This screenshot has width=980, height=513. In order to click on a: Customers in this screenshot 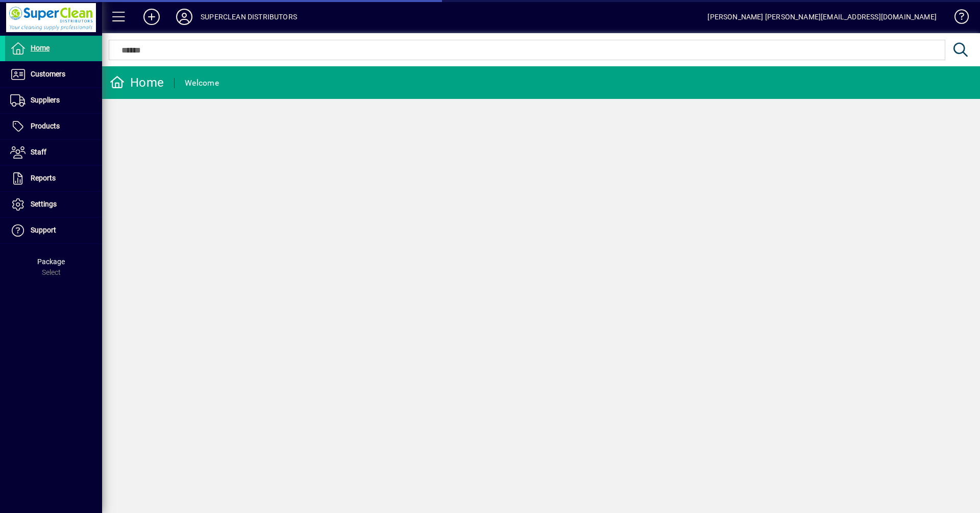, I will do `click(54, 74)`.